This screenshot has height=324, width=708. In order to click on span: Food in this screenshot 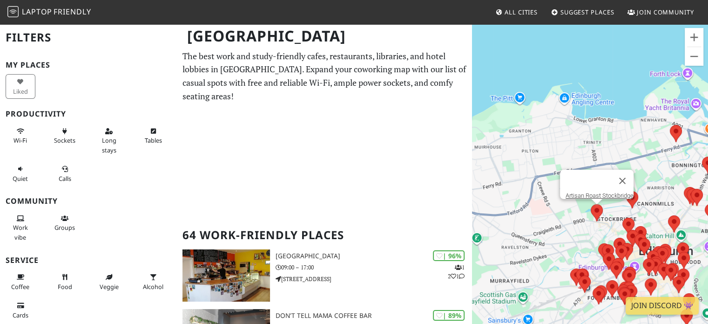, I will do `click(65, 286)`.